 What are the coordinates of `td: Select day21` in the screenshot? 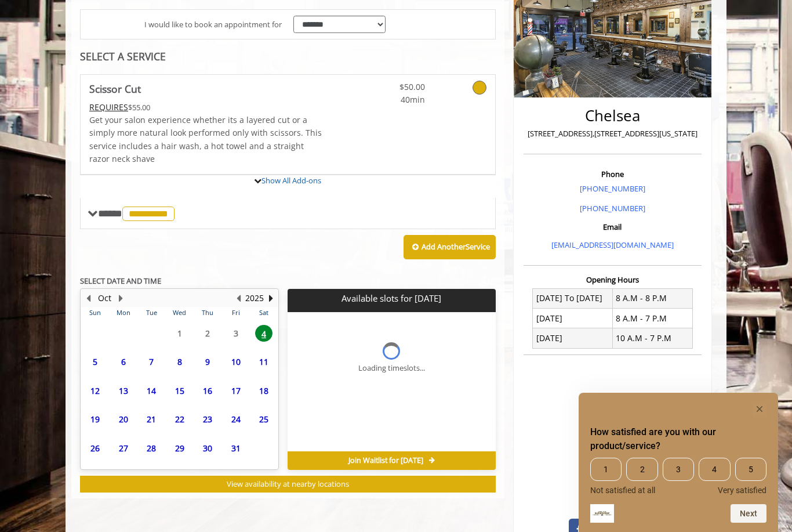 It's located at (152, 419).